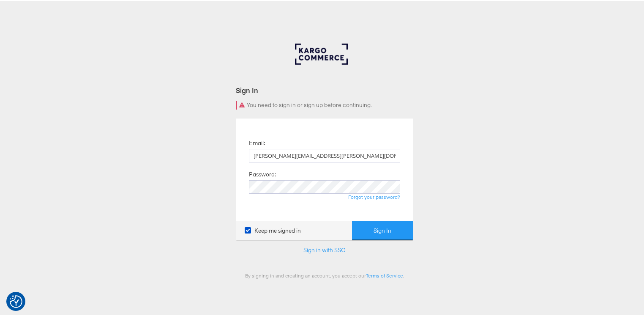 This screenshot has width=644, height=316. I want to click on label: Keep me signed in, so click(273, 229).